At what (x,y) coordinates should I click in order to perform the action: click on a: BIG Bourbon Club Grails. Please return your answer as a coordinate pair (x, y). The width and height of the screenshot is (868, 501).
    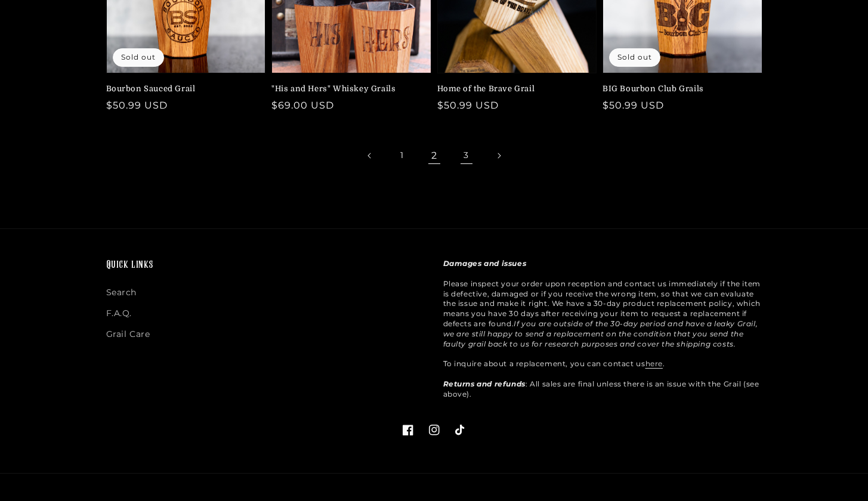
    Looking at the image, I should click on (679, 89).